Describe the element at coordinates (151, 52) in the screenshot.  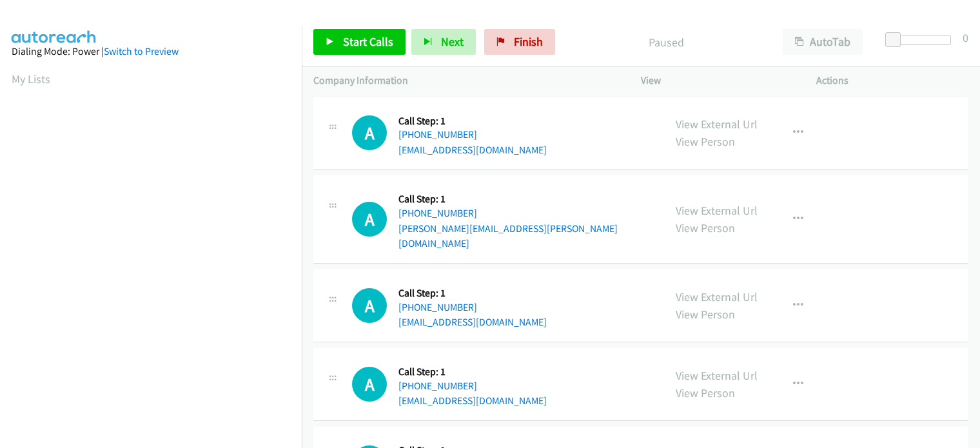
I see `div: Dialing Mode: Power |` at that location.